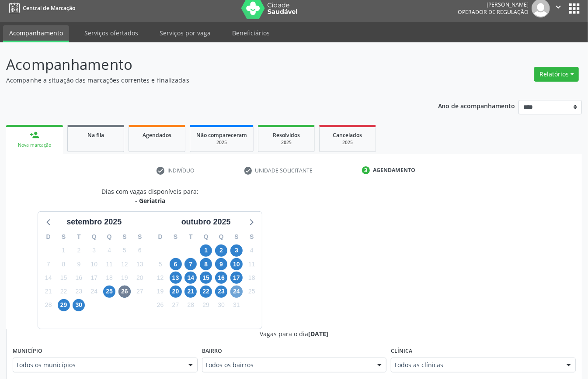  I want to click on a: Serviços por vaga, so click(185, 33).